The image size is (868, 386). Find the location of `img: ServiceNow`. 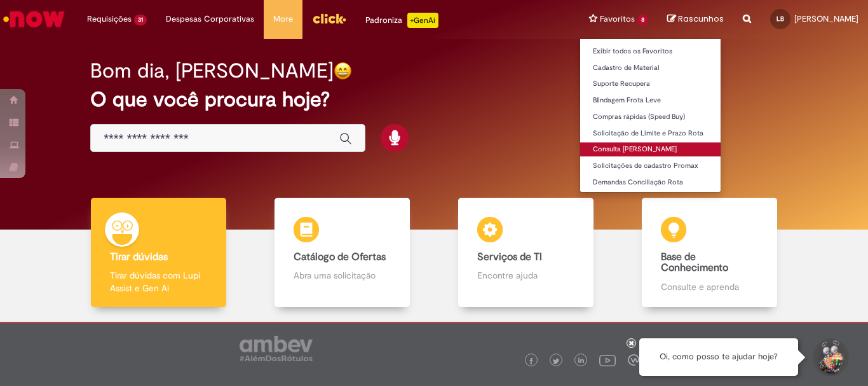

img: ServiceNow is located at coordinates (34, 19).